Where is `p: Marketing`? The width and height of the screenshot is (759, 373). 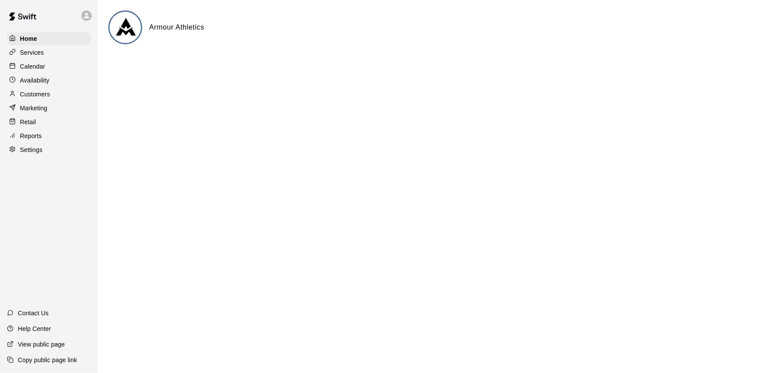
p: Marketing is located at coordinates (33, 108).